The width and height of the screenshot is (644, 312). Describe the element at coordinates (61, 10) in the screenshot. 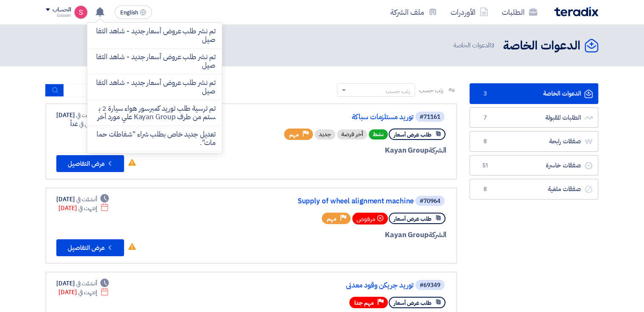

I see `div: الحساب` at that location.